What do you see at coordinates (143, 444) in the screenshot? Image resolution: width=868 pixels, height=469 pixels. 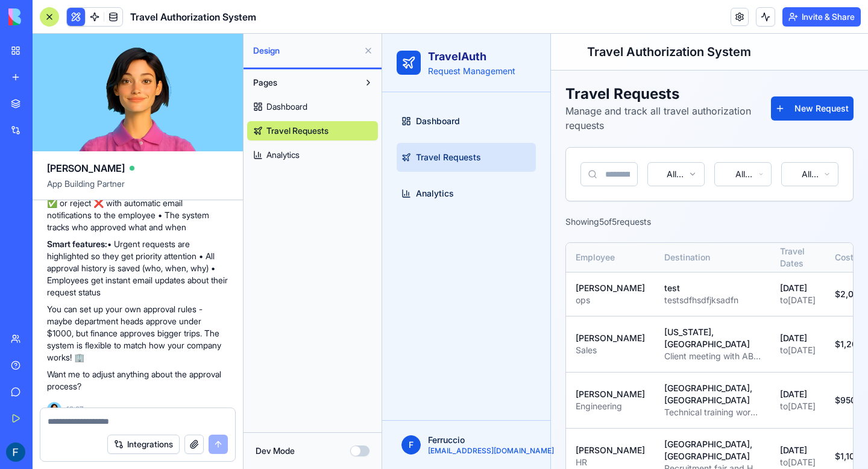 I see `button: Integrations` at bounding box center [143, 444].